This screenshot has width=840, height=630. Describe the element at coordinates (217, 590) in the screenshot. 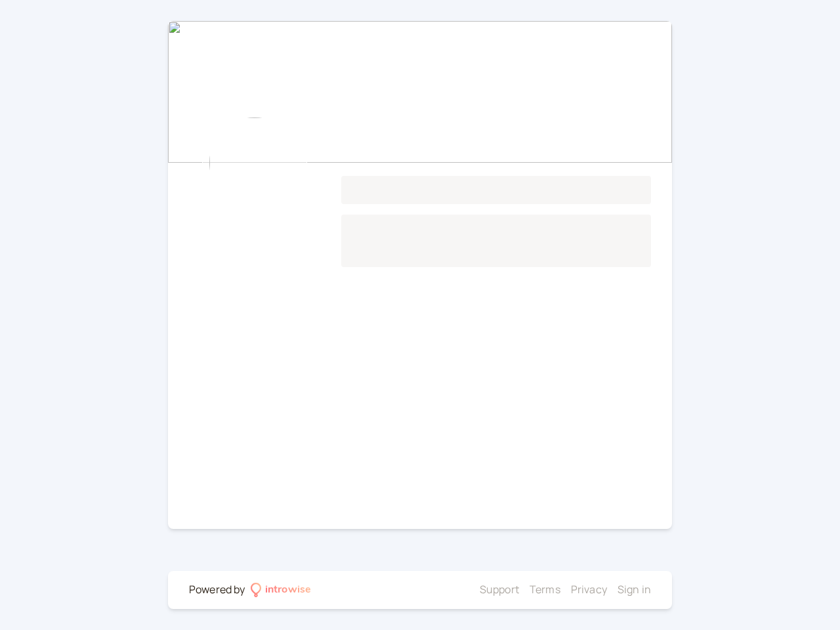

I see `div: Powered by` at that location.